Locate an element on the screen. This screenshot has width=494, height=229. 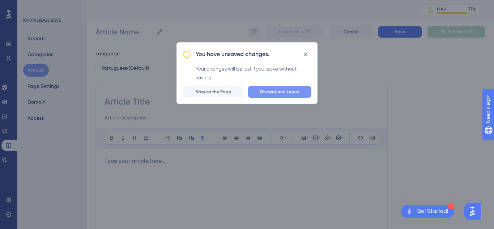
div: 1 is located at coordinates (451, 206).